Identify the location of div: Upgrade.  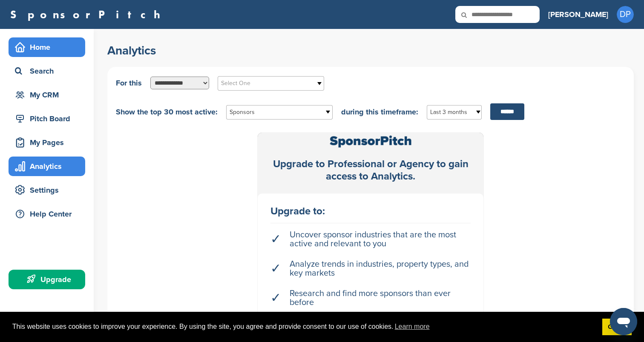
(49, 280).